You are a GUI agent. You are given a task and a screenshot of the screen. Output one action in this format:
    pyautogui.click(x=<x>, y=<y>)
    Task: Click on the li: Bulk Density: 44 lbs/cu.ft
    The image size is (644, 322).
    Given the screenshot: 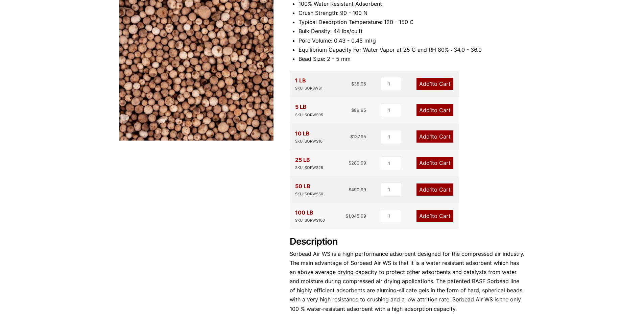 What is the action you would take?
    pyautogui.click(x=412, y=31)
    